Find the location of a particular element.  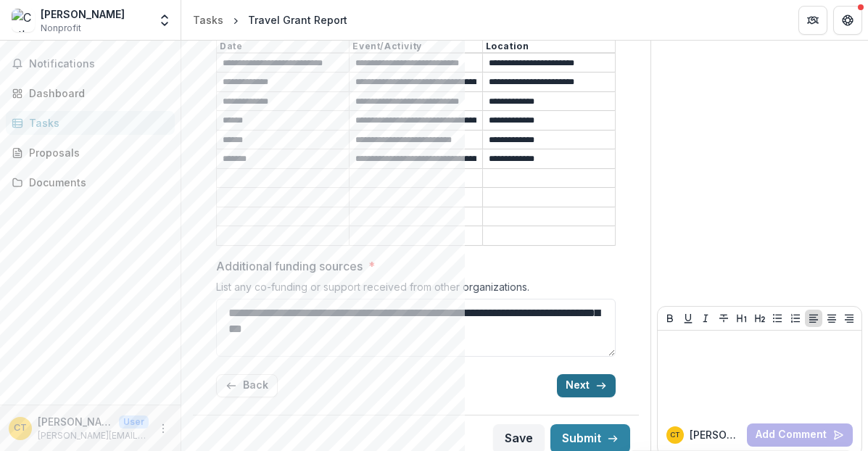

div: Dashboard is located at coordinates (96, 93).